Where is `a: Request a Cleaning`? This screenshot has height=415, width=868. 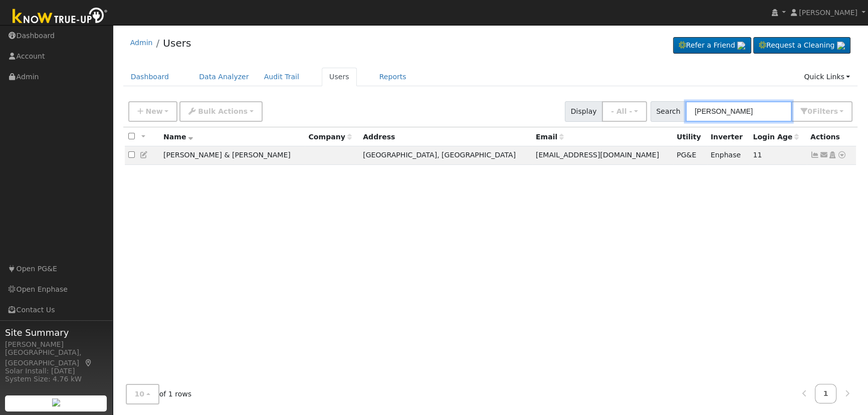
a: Request a Cleaning is located at coordinates (802, 46).